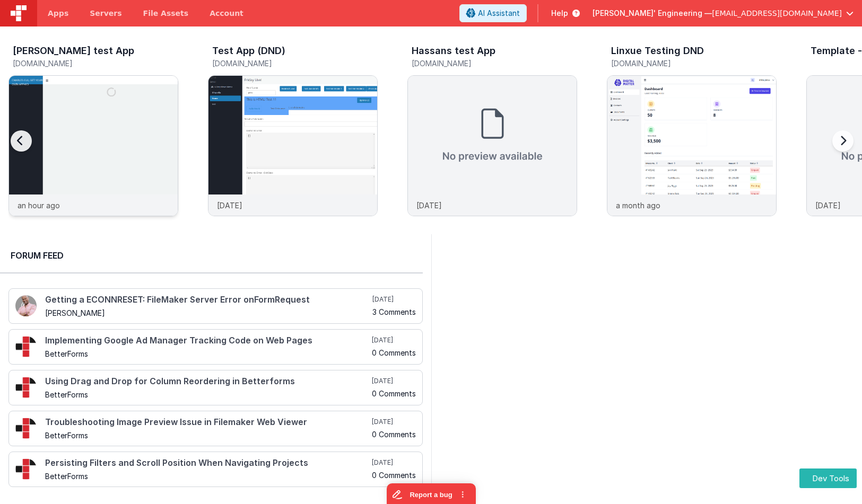  What do you see at coordinates (828, 478) in the screenshot?
I see `button: Dev Tools` at bounding box center [828, 478].